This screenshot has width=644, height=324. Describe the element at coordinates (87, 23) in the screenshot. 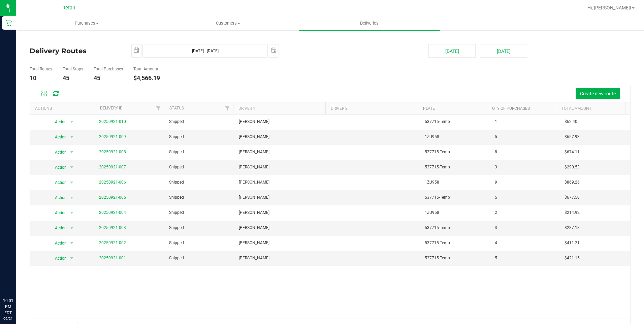

I see `a: Purchases` at that location.